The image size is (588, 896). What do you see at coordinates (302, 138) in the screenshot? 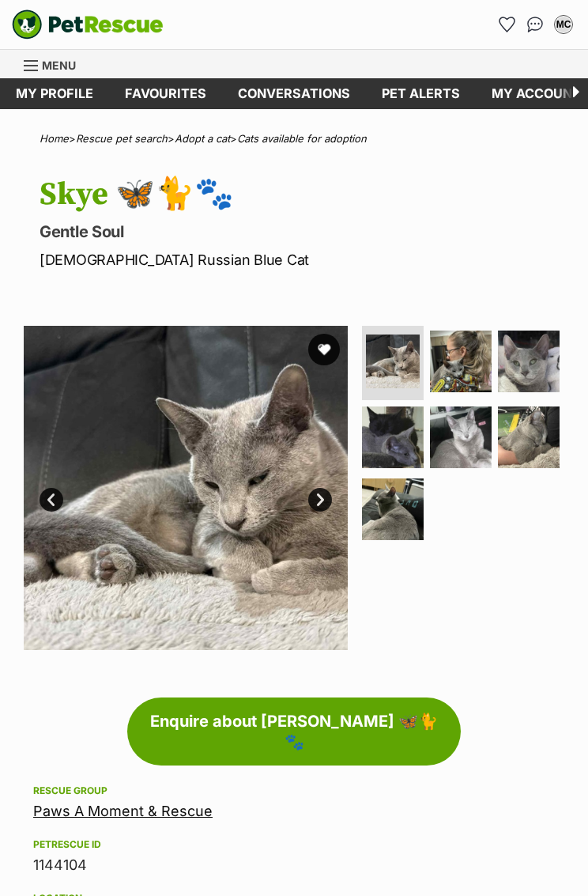
I see `a: Cats available for adoption` at bounding box center [302, 138].